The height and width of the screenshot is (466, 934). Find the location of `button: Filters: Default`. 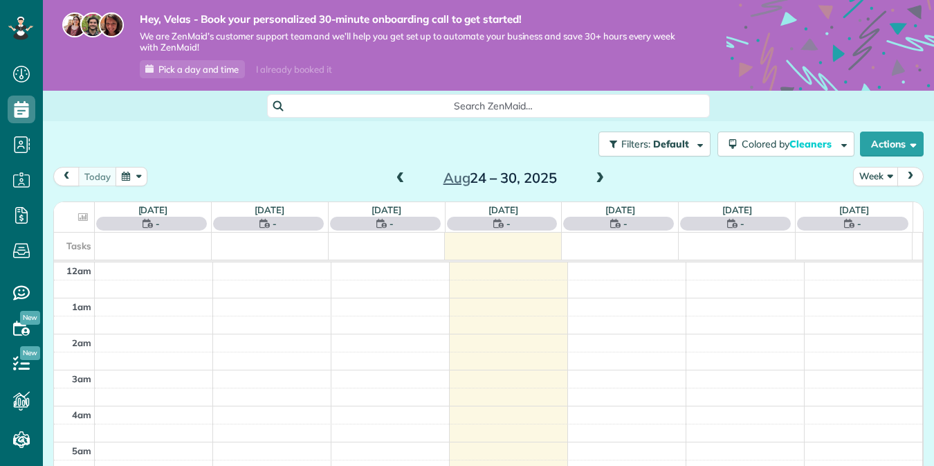

button: Filters: Default is located at coordinates (655, 144).